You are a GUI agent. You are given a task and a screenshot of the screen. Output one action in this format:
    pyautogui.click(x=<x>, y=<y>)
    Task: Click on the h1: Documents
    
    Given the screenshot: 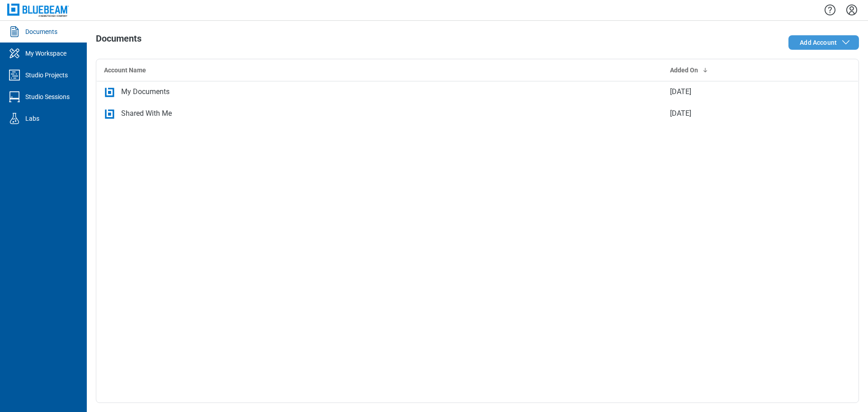 What is the action you would take?
    pyautogui.click(x=118, y=41)
    